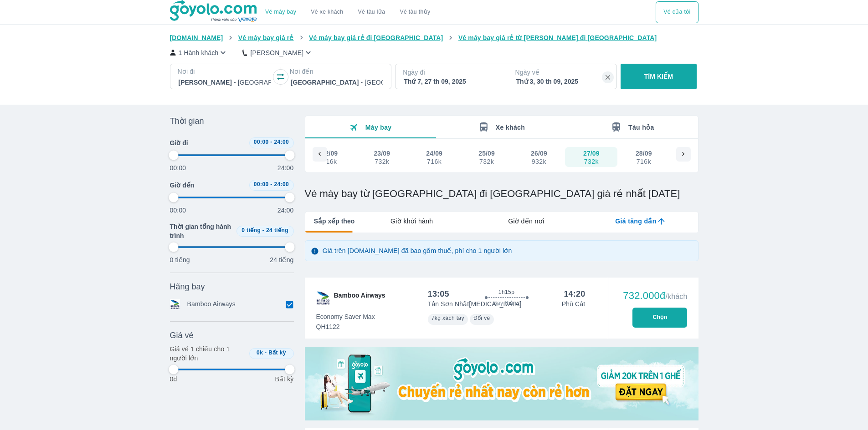  Describe the element at coordinates (260, 353) in the screenshot. I see `span: 0k` at that location.